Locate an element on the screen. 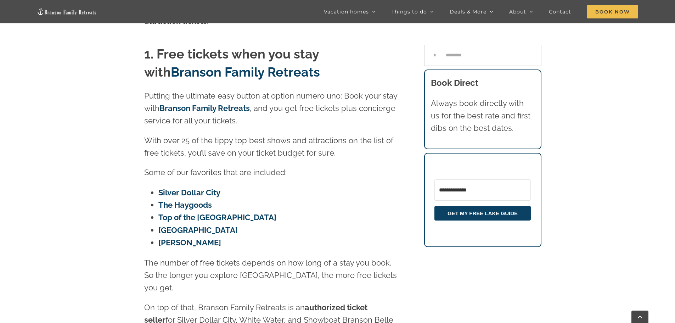  input: Email Address is located at coordinates (483, 190).